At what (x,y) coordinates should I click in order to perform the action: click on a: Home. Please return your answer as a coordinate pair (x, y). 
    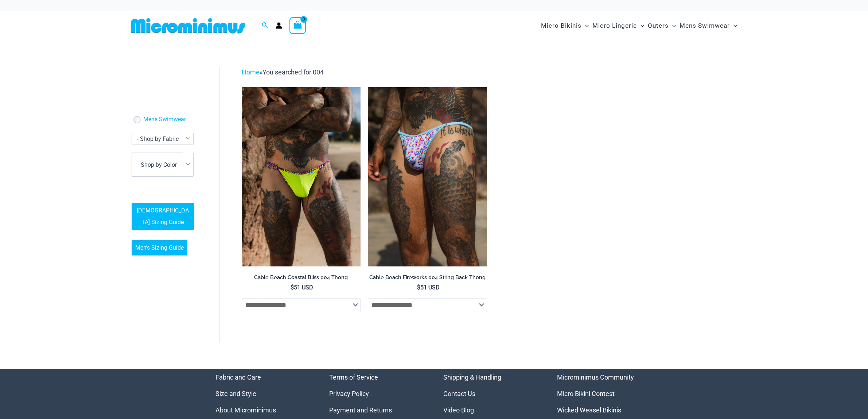
    Looking at the image, I should click on (250, 71).